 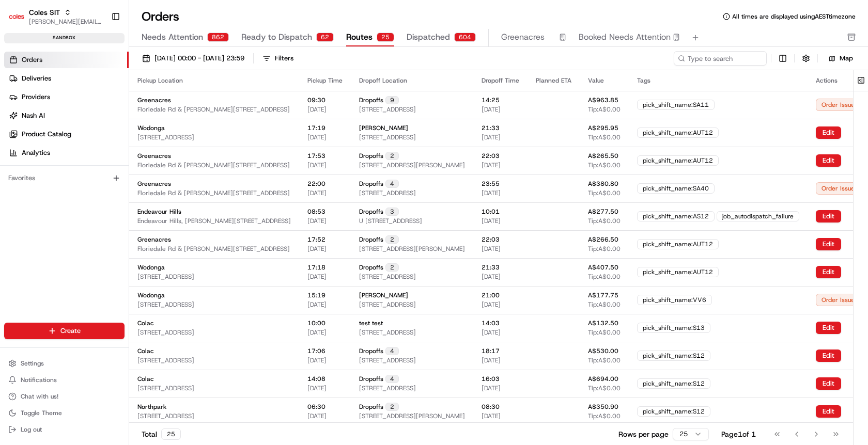 What do you see at coordinates (490, 156) in the screenshot?
I see `span: 22:03` at bounding box center [490, 156].